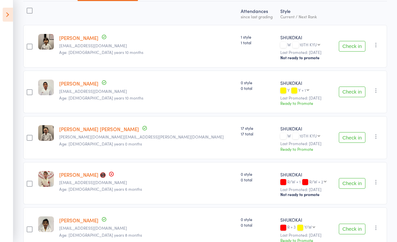 This screenshot has height=242, width=397. I want to click on img: image1757059182.png, so click(46, 42).